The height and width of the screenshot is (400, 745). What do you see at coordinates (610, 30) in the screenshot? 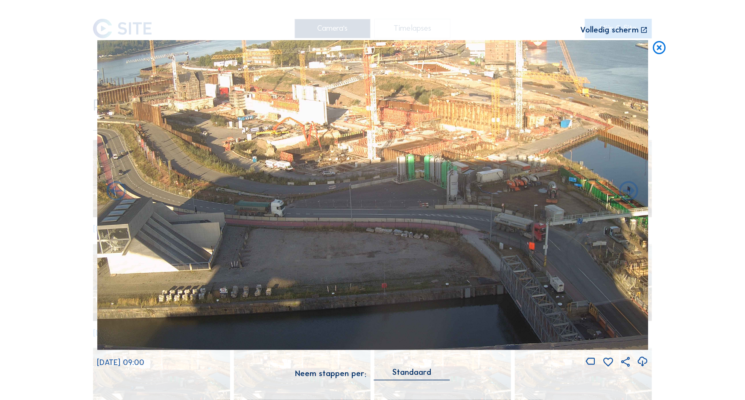
I see `div: Volledig scherm` at bounding box center [610, 30].